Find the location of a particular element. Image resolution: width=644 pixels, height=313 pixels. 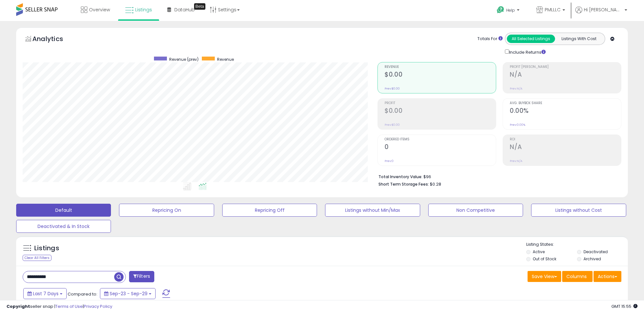

h2: 0.00% is located at coordinates (565, 111).